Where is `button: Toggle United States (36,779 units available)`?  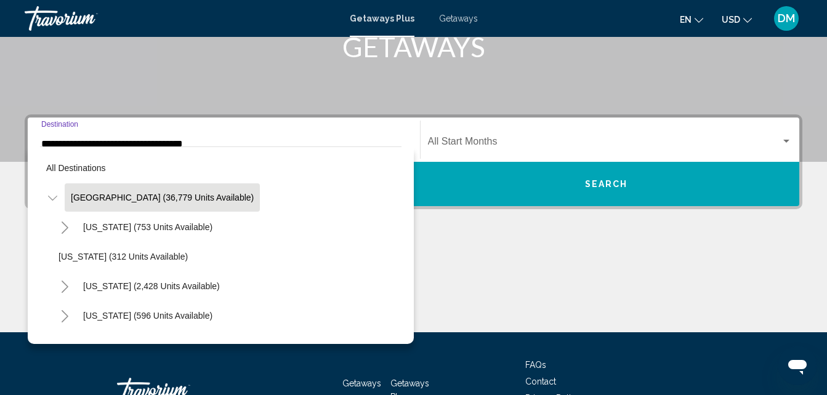
button: Toggle United States (36,779 units available) is located at coordinates (52, 198).